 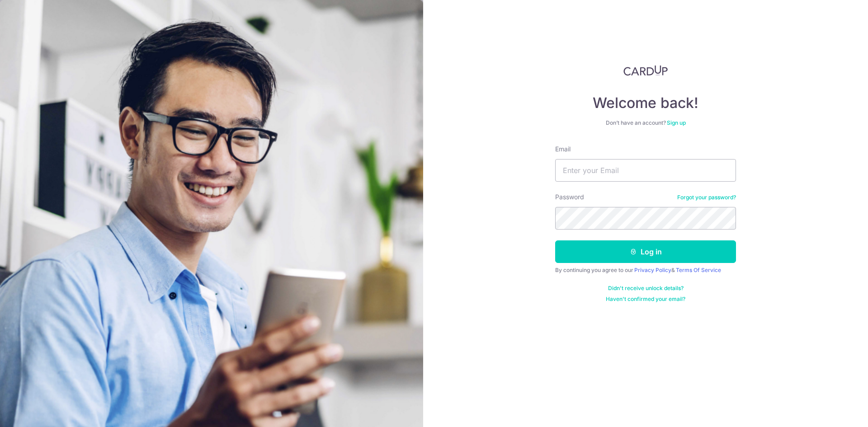 I want to click on a: Didn't receive unlock details?, so click(x=646, y=289).